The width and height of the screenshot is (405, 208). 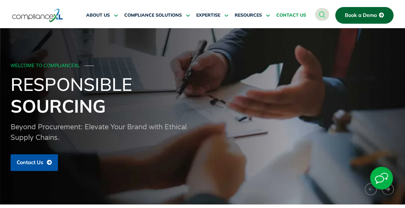 What do you see at coordinates (291, 15) in the screenshot?
I see `span: CONTACT US` at bounding box center [291, 15].